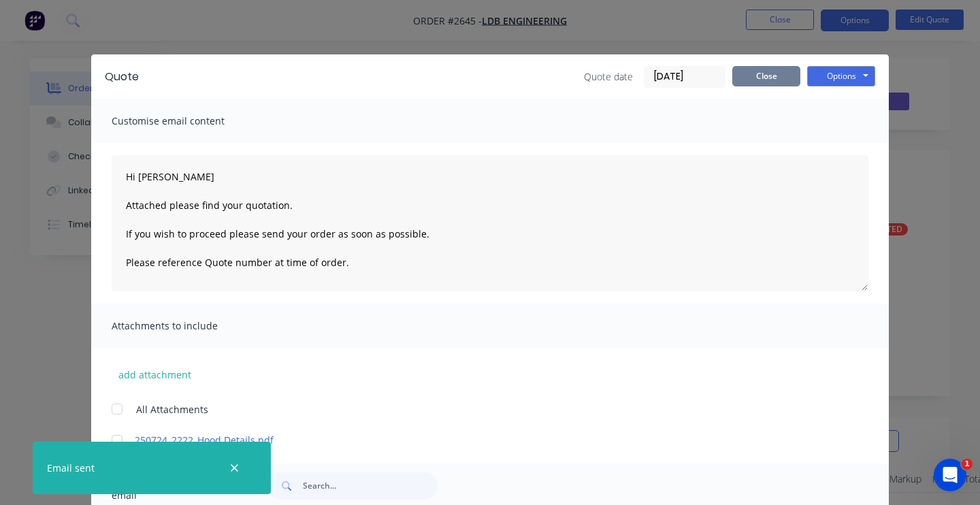 This screenshot has width=980, height=505. What do you see at coordinates (967, 464) in the screenshot?
I see `span: 1` at bounding box center [967, 464].